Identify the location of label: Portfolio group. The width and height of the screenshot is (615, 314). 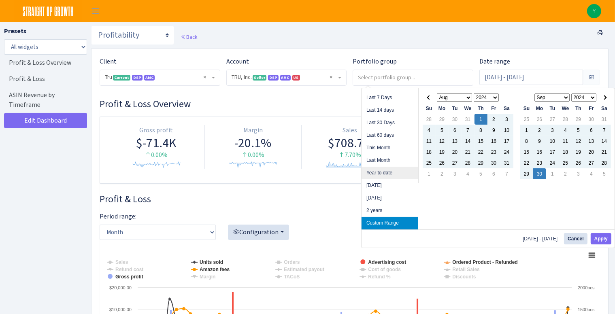
(375, 62).